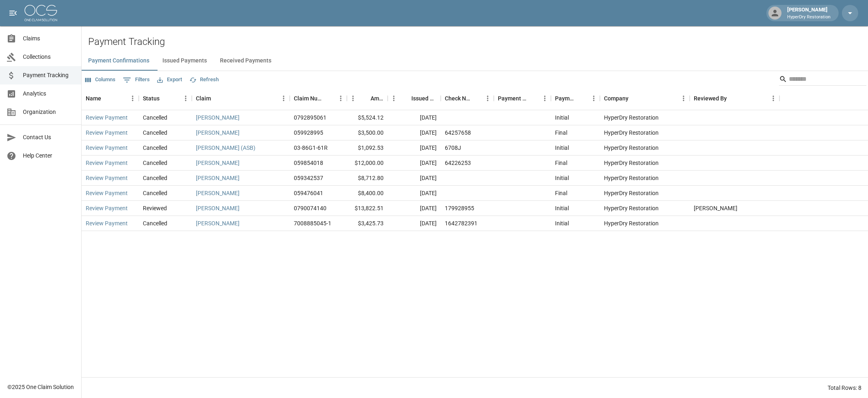 This screenshot has height=398, width=868. Describe the element at coordinates (48, 112) in the screenshot. I see `span: Organization` at that location.